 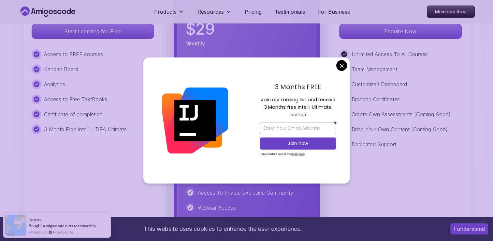 I want to click on button: Enquire Now, so click(x=401, y=31).